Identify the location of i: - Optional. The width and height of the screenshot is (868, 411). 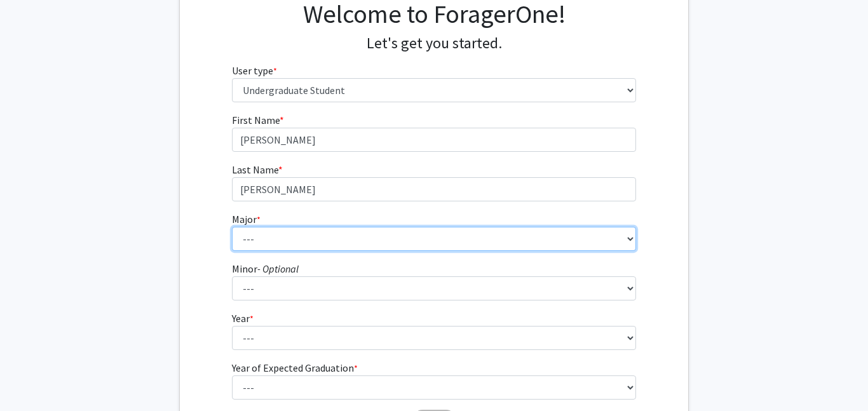
(278, 269).